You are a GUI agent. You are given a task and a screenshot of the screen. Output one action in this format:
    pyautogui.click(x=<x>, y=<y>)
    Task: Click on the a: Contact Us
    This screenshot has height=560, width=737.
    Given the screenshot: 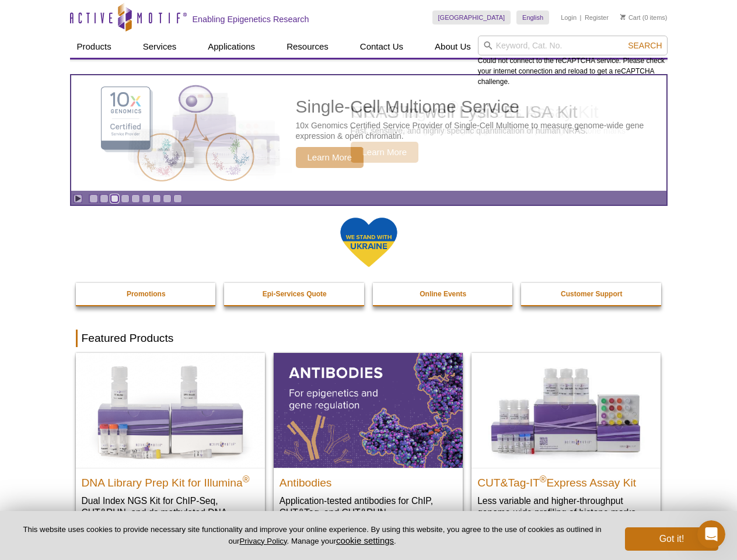 What is the action you would take?
    pyautogui.click(x=381, y=46)
    